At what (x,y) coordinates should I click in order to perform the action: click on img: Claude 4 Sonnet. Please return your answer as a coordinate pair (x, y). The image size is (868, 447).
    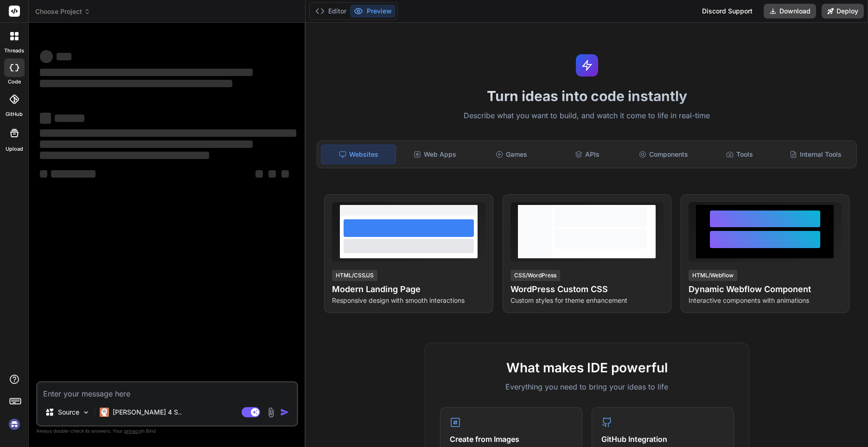
    Looking at the image, I should click on (104, 413).